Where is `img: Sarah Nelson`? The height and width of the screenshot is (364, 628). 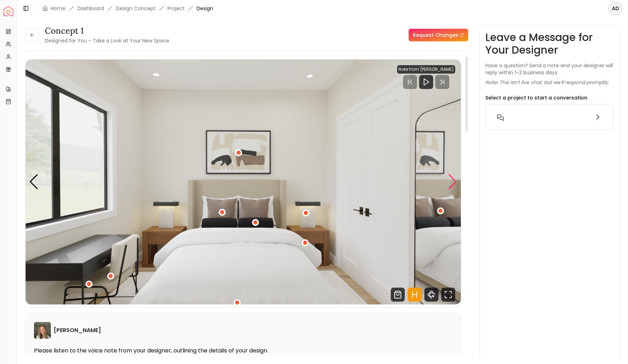 img: Sarah Nelson is located at coordinates (42, 330).